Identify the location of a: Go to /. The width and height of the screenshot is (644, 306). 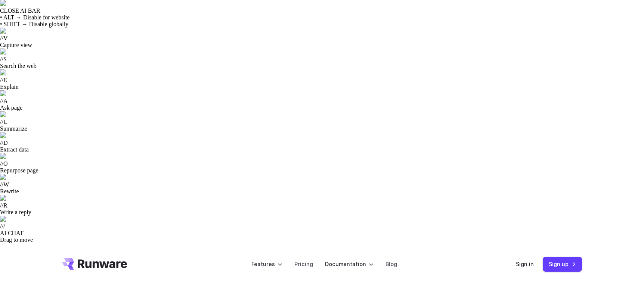
(94, 264).